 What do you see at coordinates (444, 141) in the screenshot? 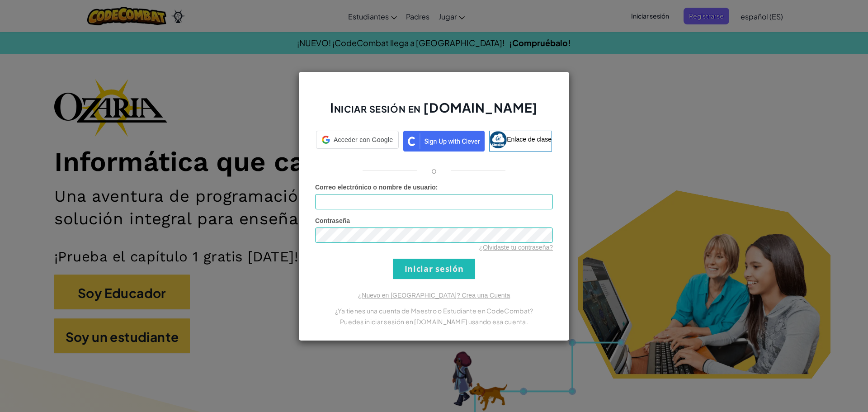
I see `img: clever_sso_button@2x.png` at bounding box center [444, 141].